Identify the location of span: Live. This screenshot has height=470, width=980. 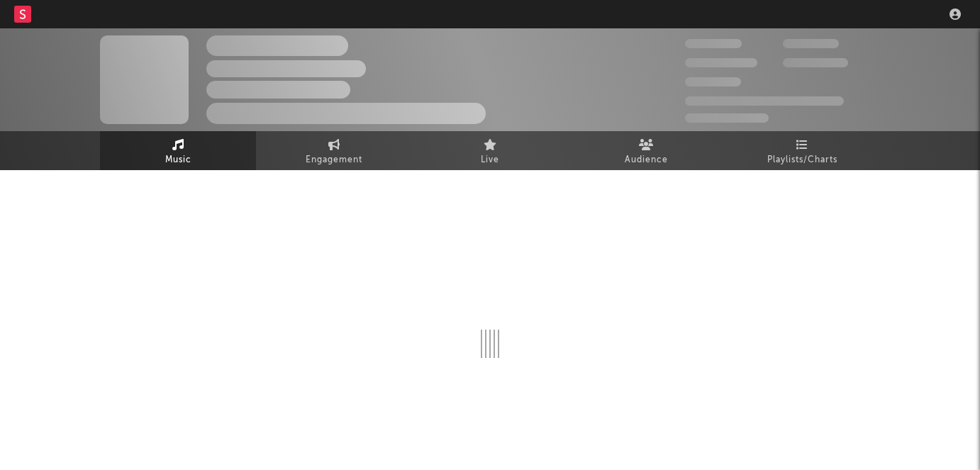
(490, 160).